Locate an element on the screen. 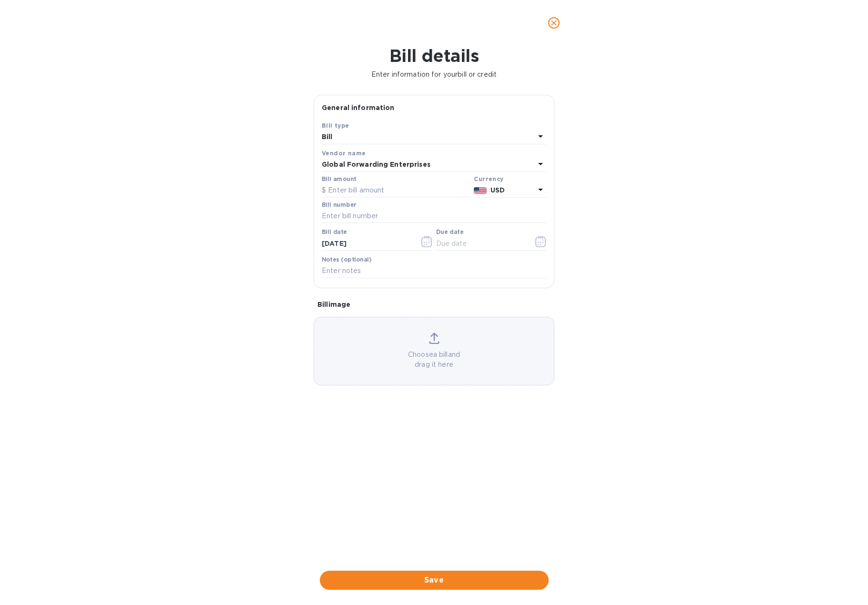 Image resolution: width=868 pixels, height=605 pixels. b: Bill type is located at coordinates (336, 125).